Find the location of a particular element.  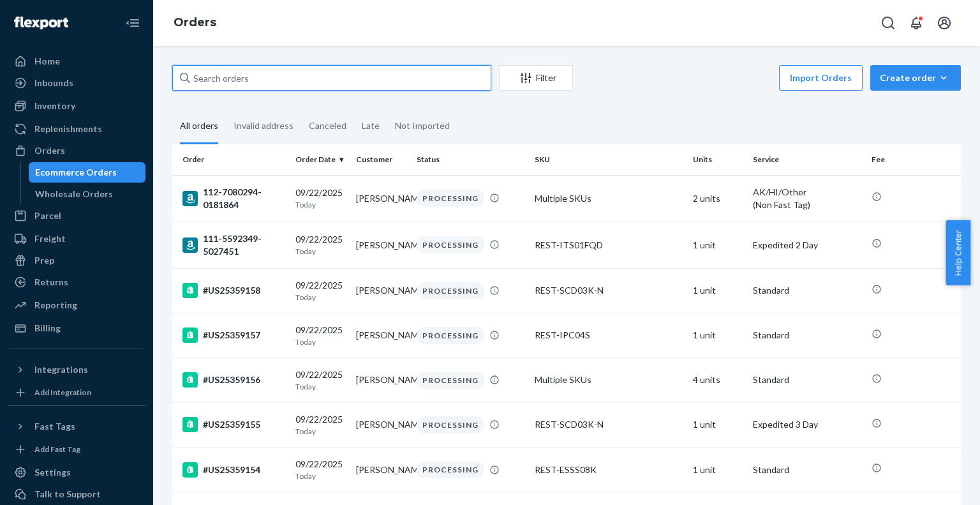

div: Wholesale Orders is located at coordinates (74, 194).